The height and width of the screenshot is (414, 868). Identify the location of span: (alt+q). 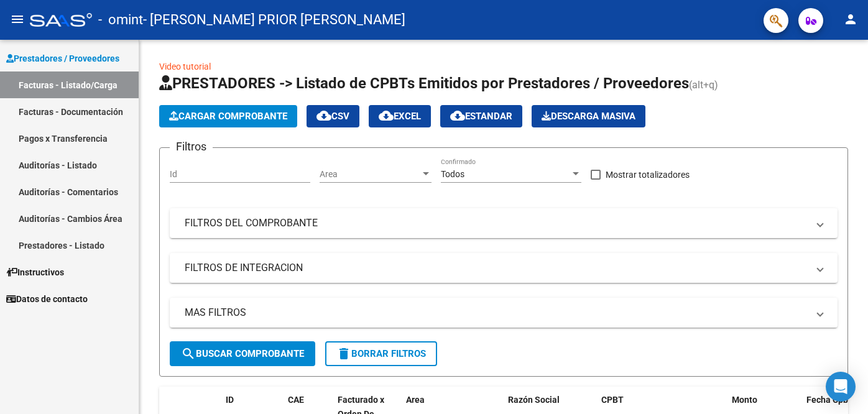
(703, 84).